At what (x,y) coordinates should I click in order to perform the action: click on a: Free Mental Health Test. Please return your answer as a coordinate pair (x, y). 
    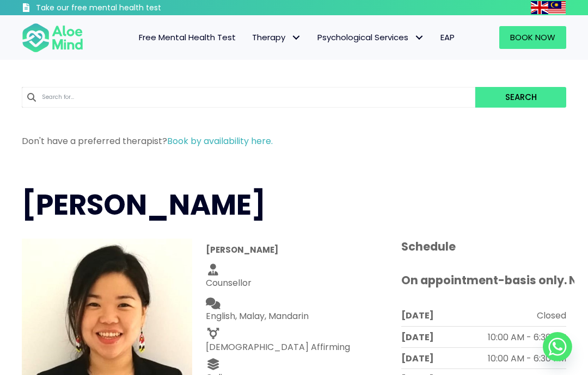
    Looking at the image, I should click on (188, 37).